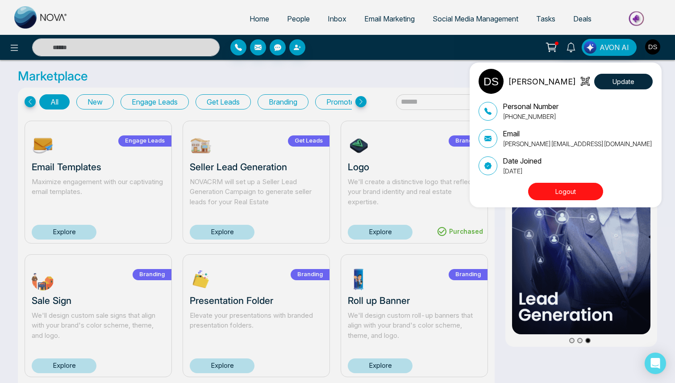 This screenshot has width=675, height=383. Describe the element at coordinates (656, 363) in the screenshot. I see `div: Open Intercom Messenger` at that location.